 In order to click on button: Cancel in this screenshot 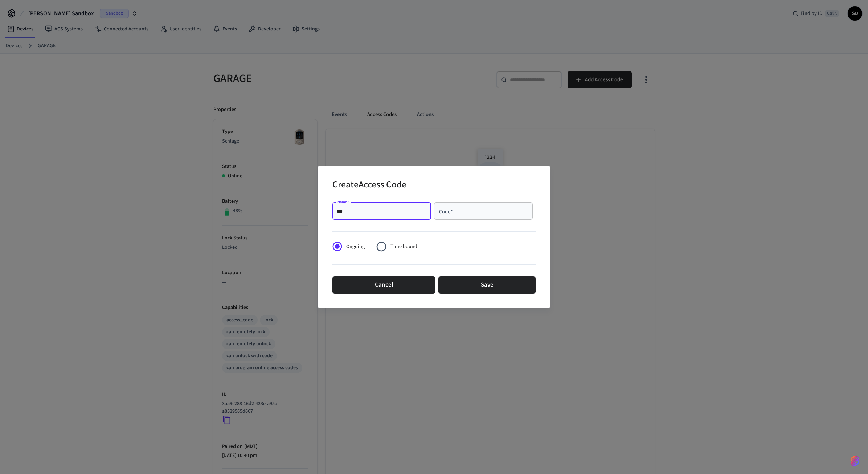, I will do `click(384, 285)`.